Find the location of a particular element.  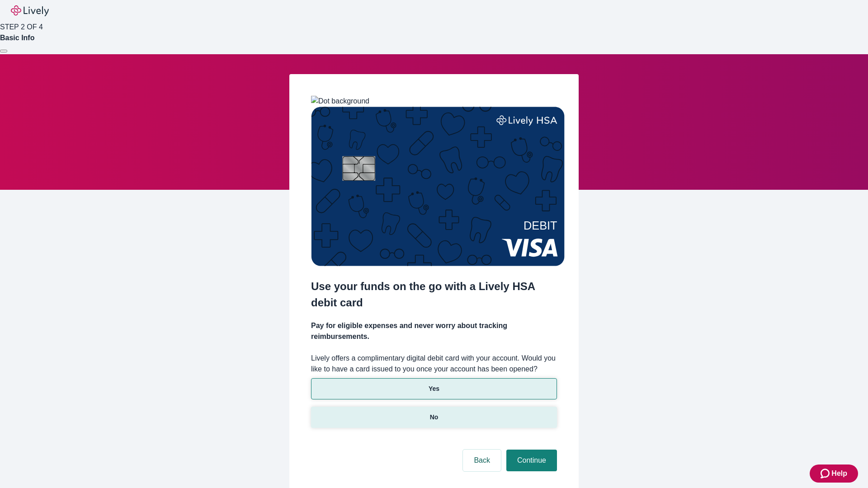

img: Dot background is located at coordinates (340, 101).